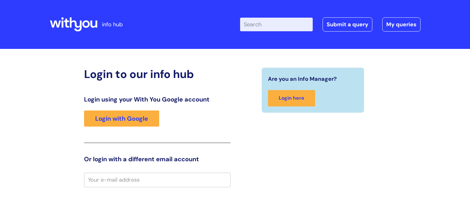 The image size is (470, 199). What do you see at coordinates (157, 99) in the screenshot?
I see `h3: Login using your With You Google account` at bounding box center [157, 99].